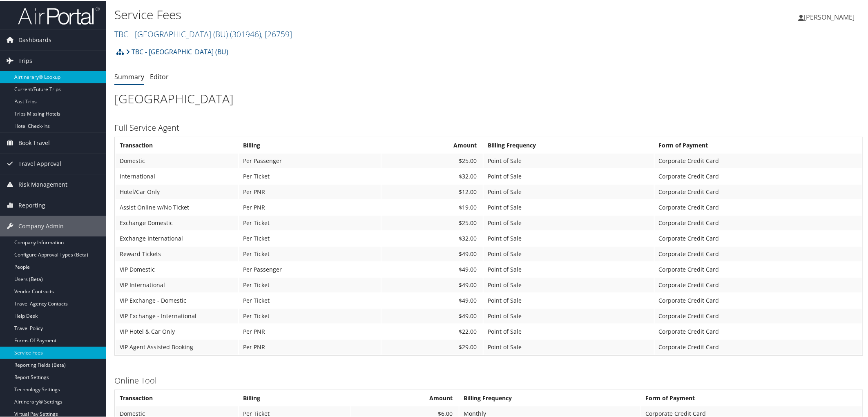  What do you see at coordinates (177, 160) in the screenshot?
I see `td: Domestic` at bounding box center [177, 160].